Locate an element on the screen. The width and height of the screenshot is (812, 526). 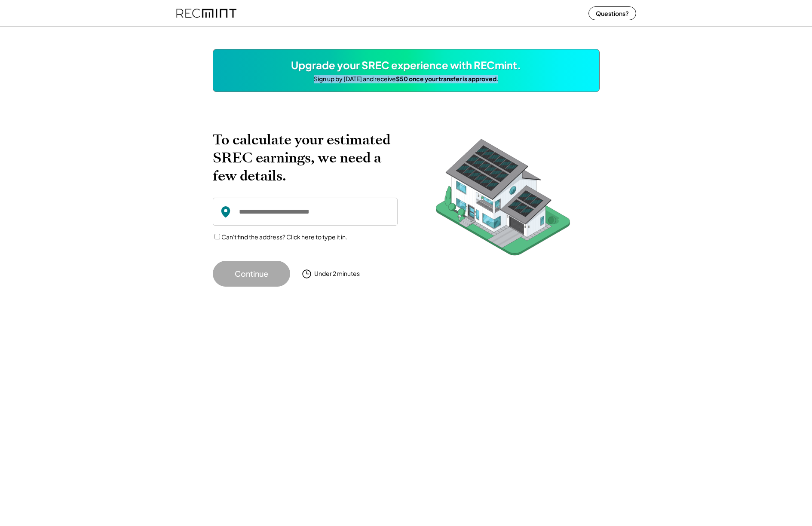
strong: $50 once your transfer is approved is located at coordinates (446, 79).